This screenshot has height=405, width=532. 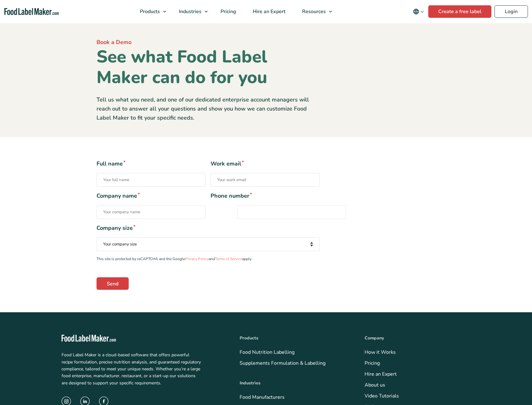 I want to click on p: Company, so click(x=418, y=338).